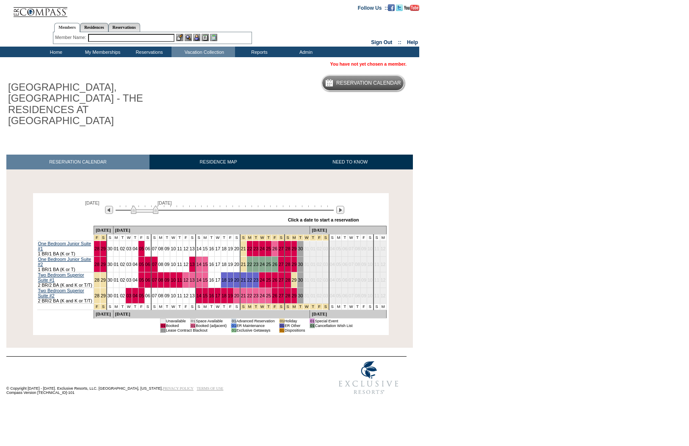 Image resolution: width=689 pixels, height=446 pixels. Describe the element at coordinates (224, 249) in the screenshot. I see `a: 18` at that location.